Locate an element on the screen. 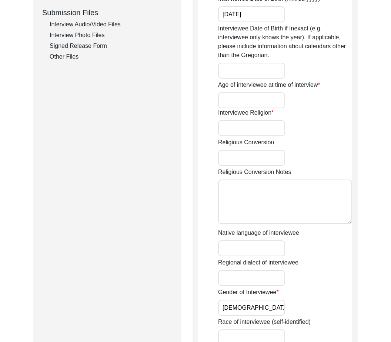 The width and height of the screenshot is (391, 342). div: Submission Files is located at coordinates (107, 13).